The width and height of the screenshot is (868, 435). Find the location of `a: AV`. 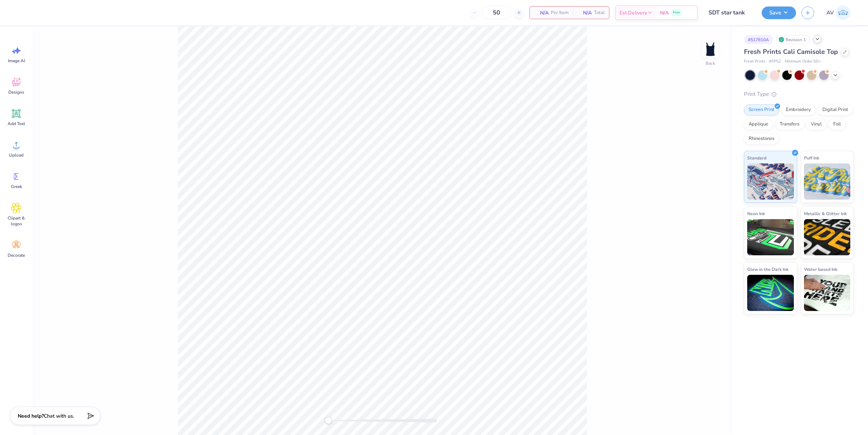

a: AV is located at coordinates (839, 13).